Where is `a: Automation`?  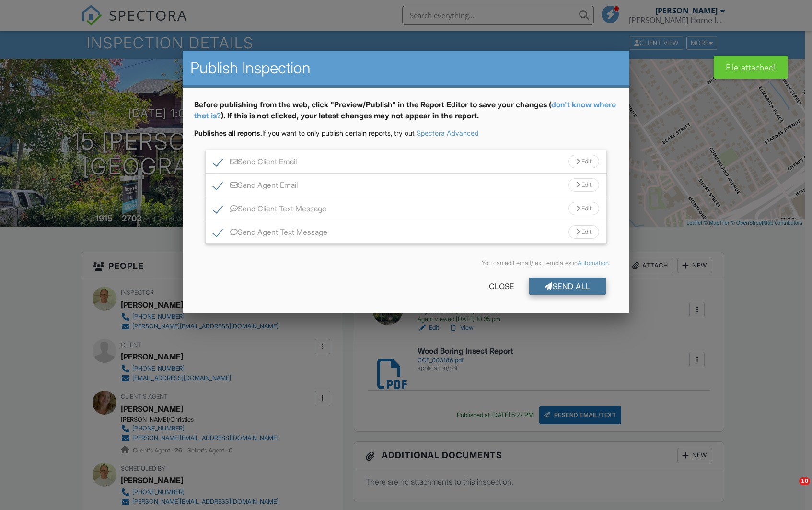 a: Automation is located at coordinates (593, 263).